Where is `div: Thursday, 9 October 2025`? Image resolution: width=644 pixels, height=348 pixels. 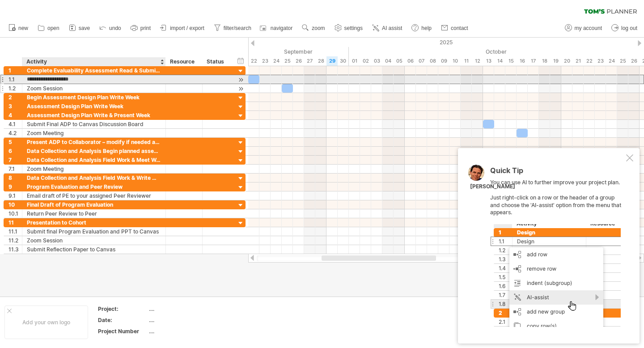 div: Thursday, 9 October 2025 is located at coordinates (444, 60).